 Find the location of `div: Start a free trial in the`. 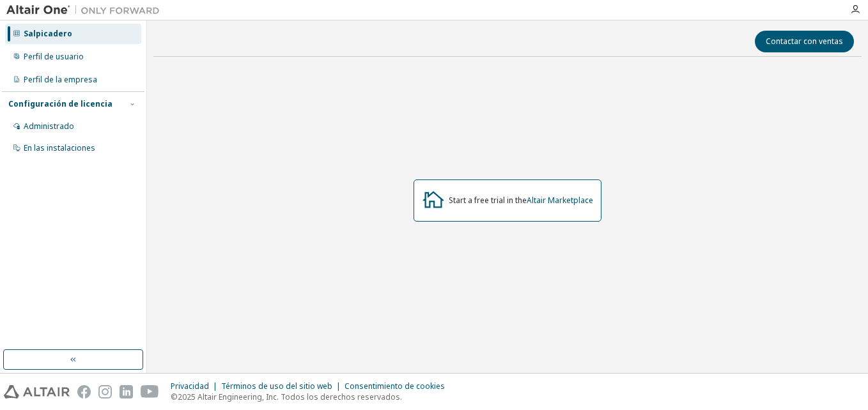

div: Start a free trial in the is located at coordinates (521, 201).